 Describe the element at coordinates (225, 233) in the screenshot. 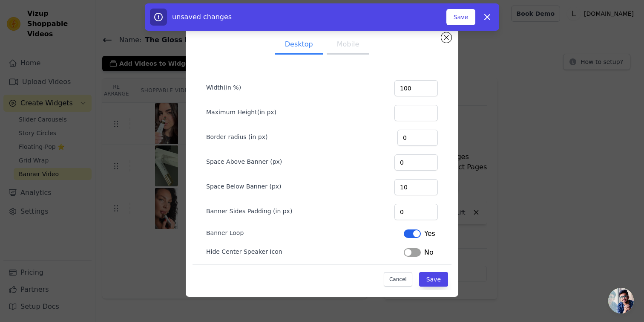

I see `label: Banner Loop` at that location.